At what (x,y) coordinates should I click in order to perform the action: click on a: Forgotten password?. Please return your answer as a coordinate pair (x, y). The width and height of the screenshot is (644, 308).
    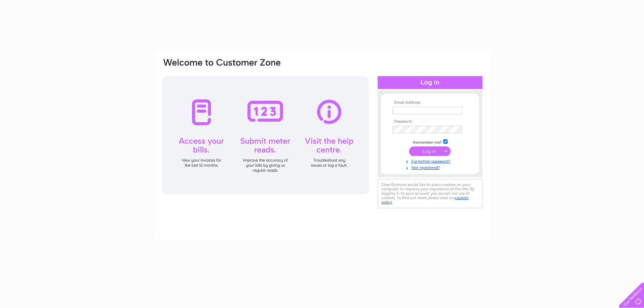
    Looking at the image, I should click on (431, 161).